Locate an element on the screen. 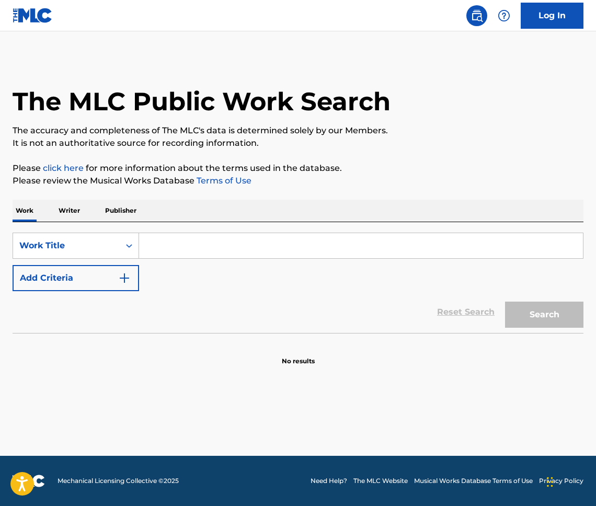 This screenshot has width=596, height=506. a: Privacy Policy is located at coordinates (561, 481).